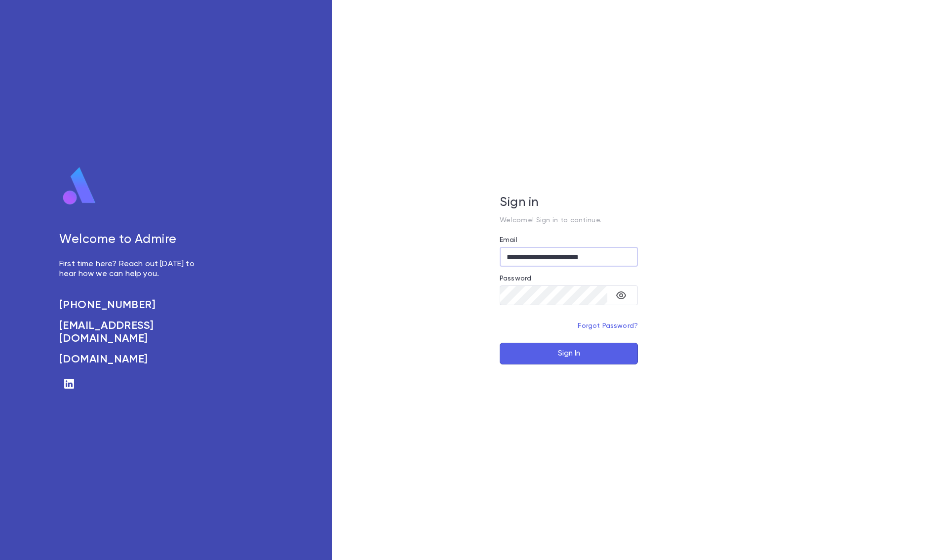  What do you see at coordinates (568, 202) in the screenshot?
I see `h5: Sign in` at bounding box center [568, 202].